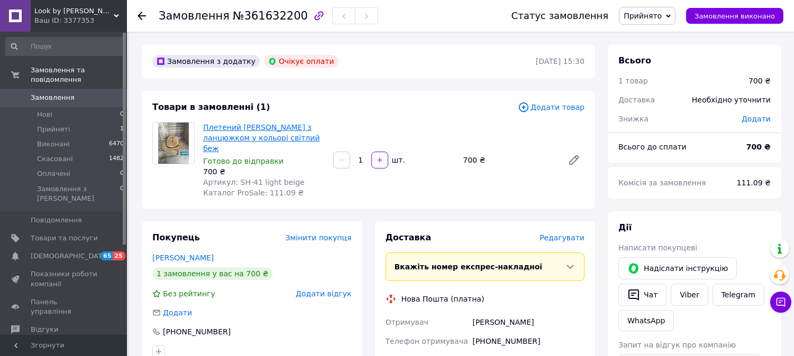  What do you see at coordinates (44, 330) in the screenshot?
I see `span: Відгуки` at bounding box center [44, 330].